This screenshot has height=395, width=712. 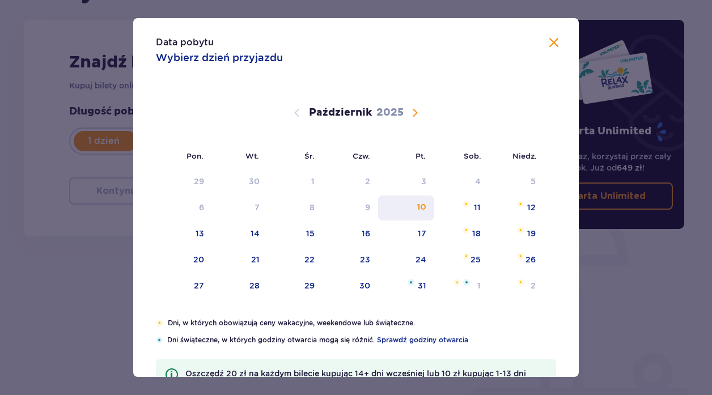 I want to click on small: Wt., so click(x=252, y=156).